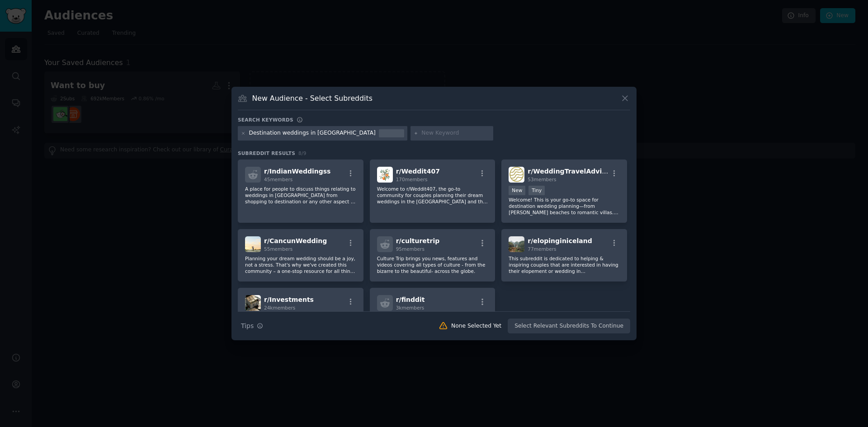  Describe the element at coordinates (297, 172) in the screenshot. I see `span: r/ IndianWeddingss` at that location.